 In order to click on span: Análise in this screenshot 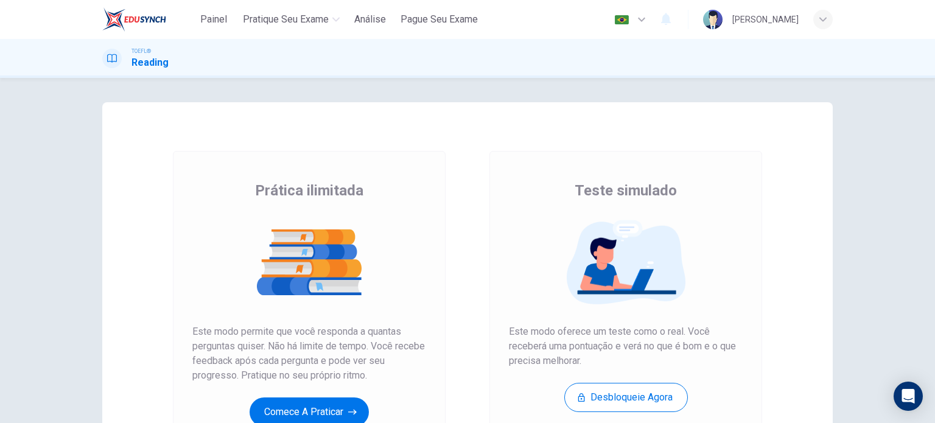, I will do `click(370, 19)`.